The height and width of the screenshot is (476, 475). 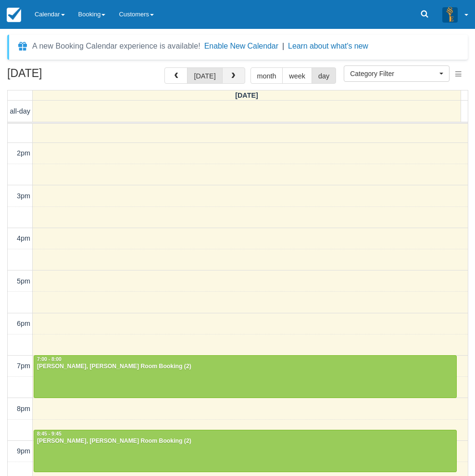 I want to click on span: 4pm, so click(x=24, y=238).